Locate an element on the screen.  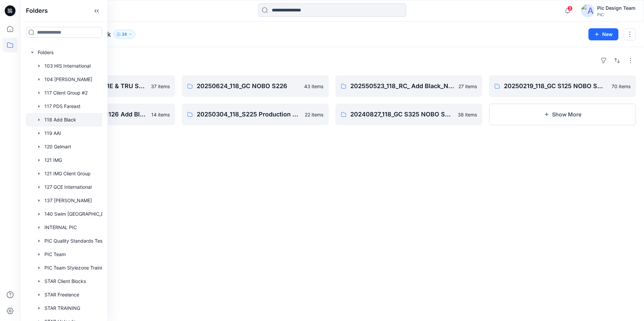
p: 22 items is located at coordinates (314, 114).